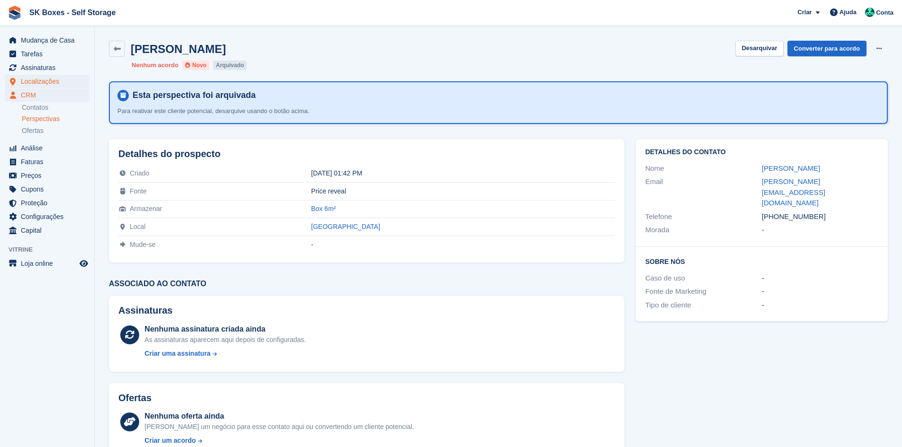 This screenshot has width=902, height=447. Describe the element at coordinates (869, 12) in the screenshot. I see `img: SK Boxes - Comercial` at that location.